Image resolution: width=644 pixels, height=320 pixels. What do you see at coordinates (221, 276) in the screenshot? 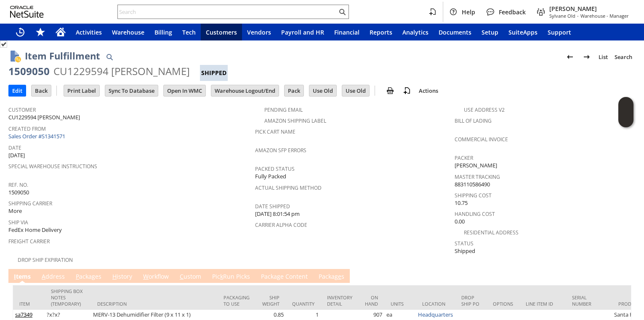
I see `span: k` at bounding box center [221, 276].